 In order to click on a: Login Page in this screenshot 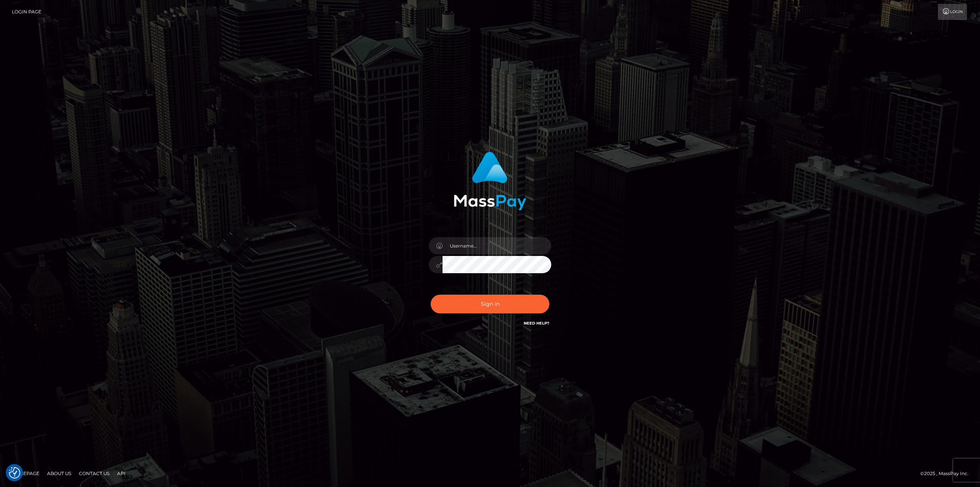, I will do `click(26, 12)`.